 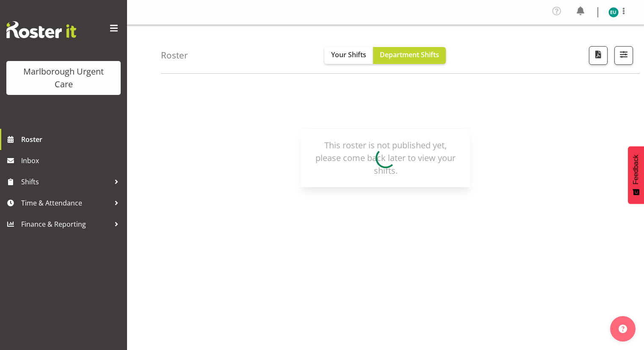 I want to click on span: Inbox, so click(x=72, y=161).